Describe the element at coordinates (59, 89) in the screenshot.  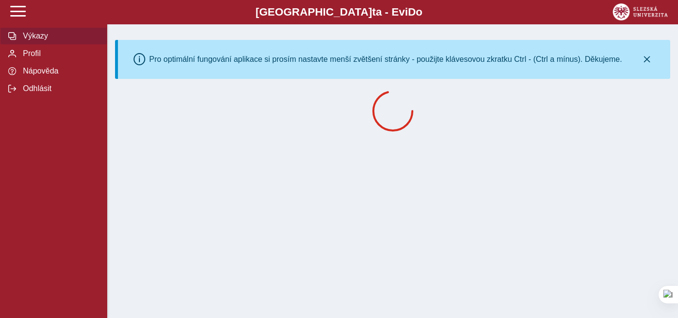
I see `span: Odhlásit` at that location.